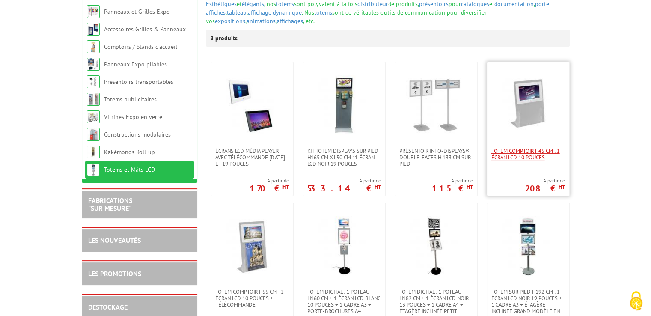  I want to click on a: totems, so click(323, 12).